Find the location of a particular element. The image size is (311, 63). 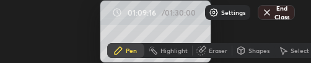

img: class-settings-icons is located at coordinates (214, 12).